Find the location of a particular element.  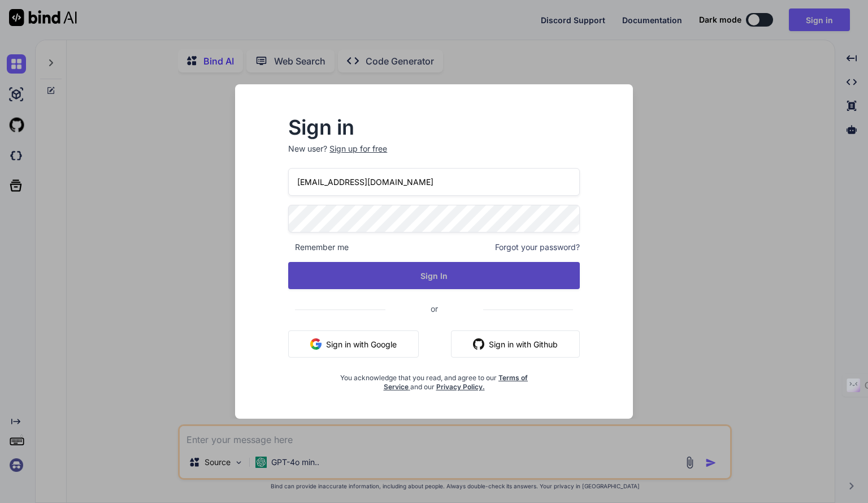

span: Forgot your password? is located at coordinates (537, 247).